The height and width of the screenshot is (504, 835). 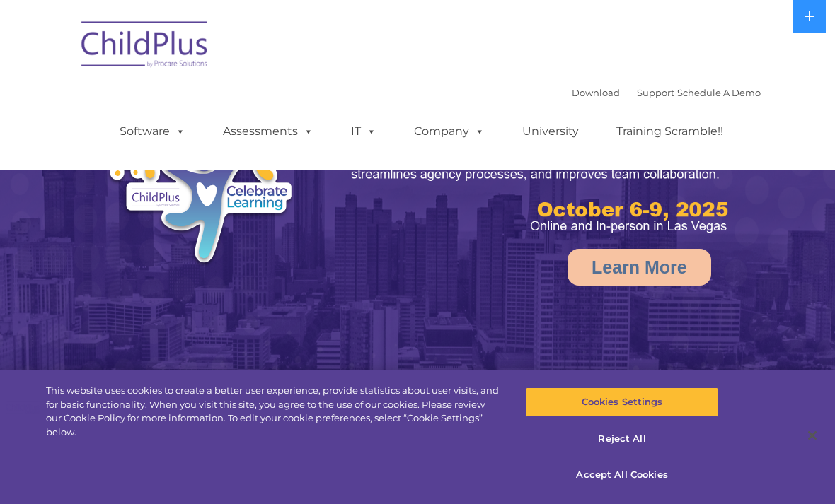 What do you see at coordinates (364, 132) in the screenshot?
I see `a: IT` at bounding box center [364, 132].